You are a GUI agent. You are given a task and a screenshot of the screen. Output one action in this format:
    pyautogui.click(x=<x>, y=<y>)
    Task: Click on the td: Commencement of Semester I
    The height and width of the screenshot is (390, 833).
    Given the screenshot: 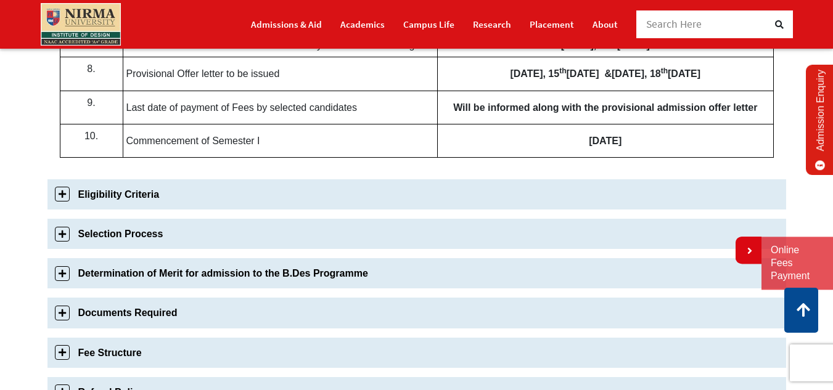 What is the action you would take?
    pyautogui.click(x=280, y=141)
    